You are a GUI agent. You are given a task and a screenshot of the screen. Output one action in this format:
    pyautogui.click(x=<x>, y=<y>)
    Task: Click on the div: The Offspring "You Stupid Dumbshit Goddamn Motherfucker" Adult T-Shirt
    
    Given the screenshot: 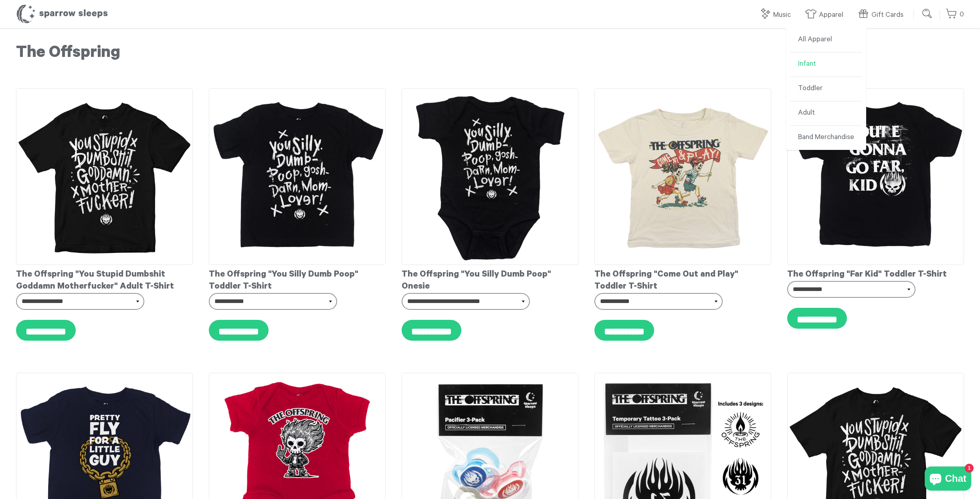 What is the action you would take?
    pyautogui.click(x=104, y=279)
    